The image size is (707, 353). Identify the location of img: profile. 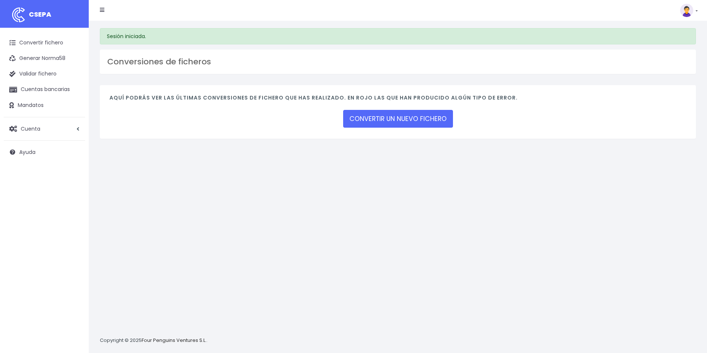
(687, 10).